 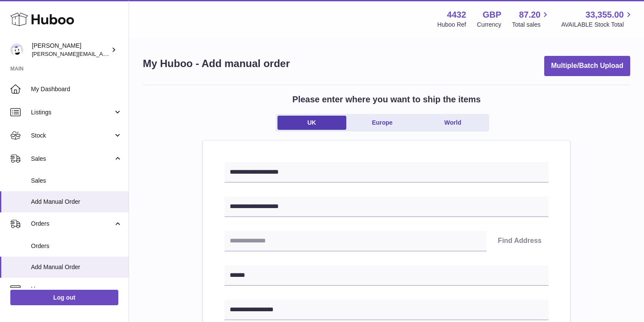 What do you see at coordinates (382, 122) in the screenshot?
I see `a: Europe` at bounding box center [382, 122].